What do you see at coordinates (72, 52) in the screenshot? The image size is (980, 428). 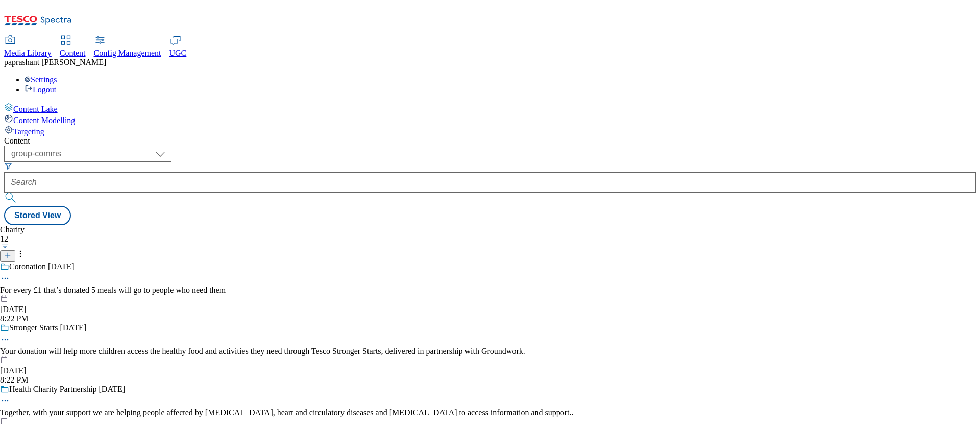 I see `span: Content` at bounding box center [72, 52].